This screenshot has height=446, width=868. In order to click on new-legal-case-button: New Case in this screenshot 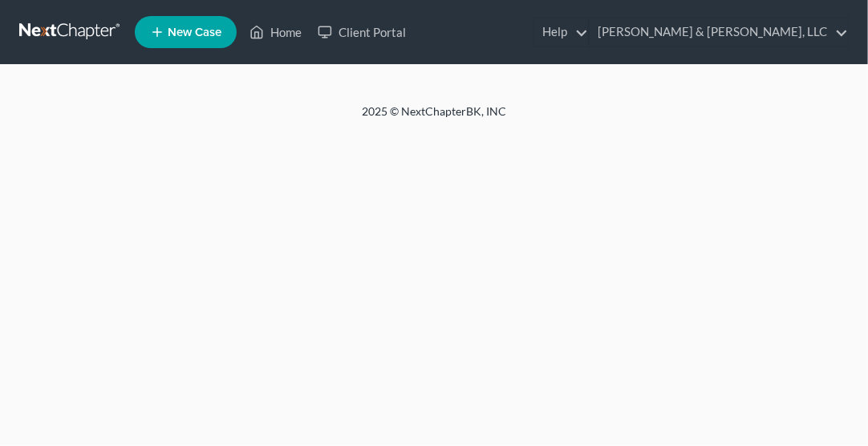, I will do `click(186, 32)`.